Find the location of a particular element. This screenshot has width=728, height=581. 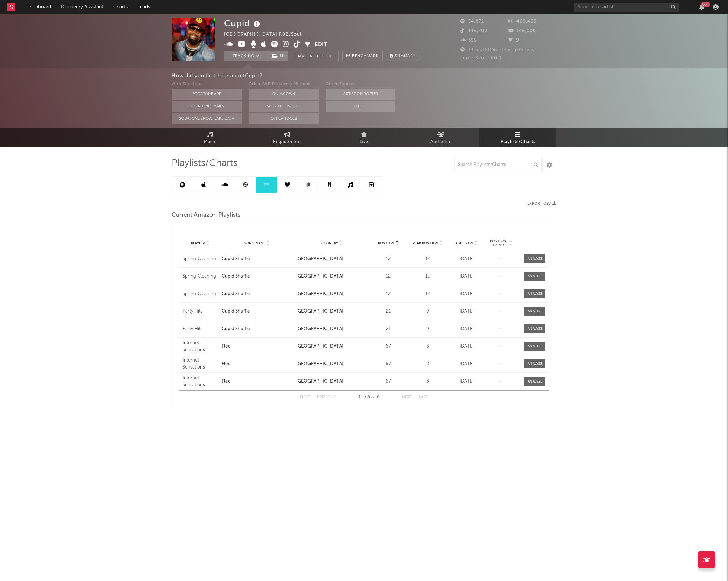

button: On My Own is located at coordinates (284, 94).